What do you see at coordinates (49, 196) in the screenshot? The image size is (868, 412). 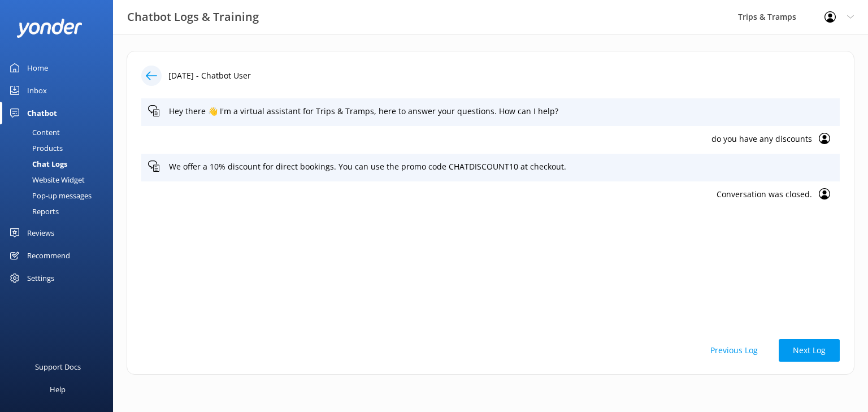 I see `div: Pop-up messages` at bounding box center [49, 196].